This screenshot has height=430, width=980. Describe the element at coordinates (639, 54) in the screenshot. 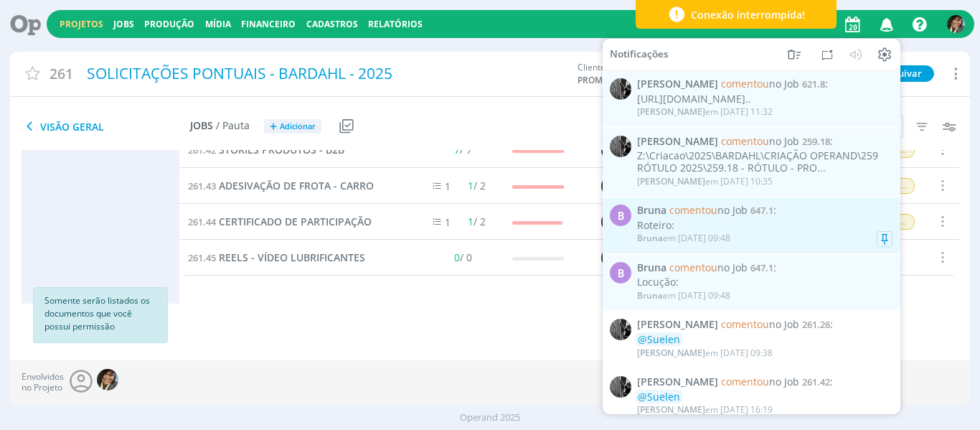

I see `span: Notificações` at that location.